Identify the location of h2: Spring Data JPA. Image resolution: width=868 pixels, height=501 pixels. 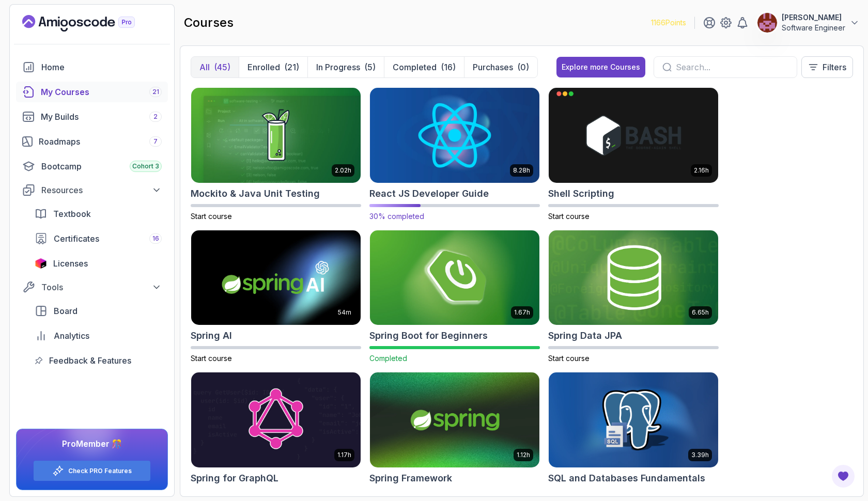
(585, 336).